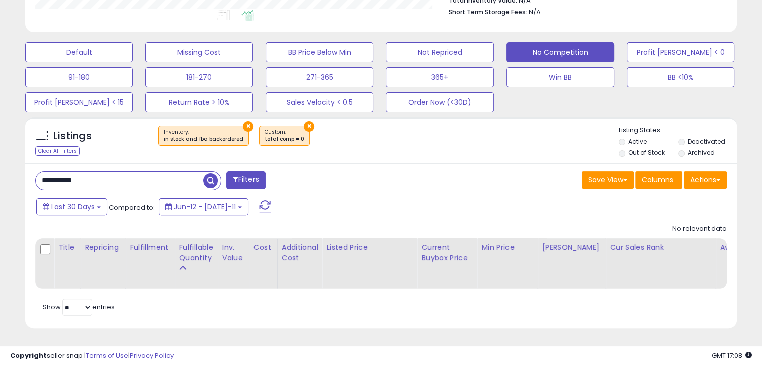 Image resolution: width=762 pixels, height=366 pixels. Describe the element at coordinates (72, 206) in the screenshot. I see `button: Last 30 Days` at that location.